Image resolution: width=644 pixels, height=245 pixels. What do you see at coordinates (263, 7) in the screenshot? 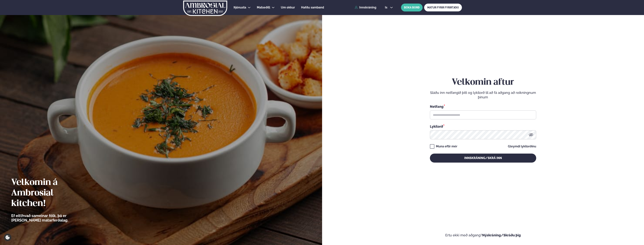
I see `span: Matseðill` at bounding box center [263, 7].